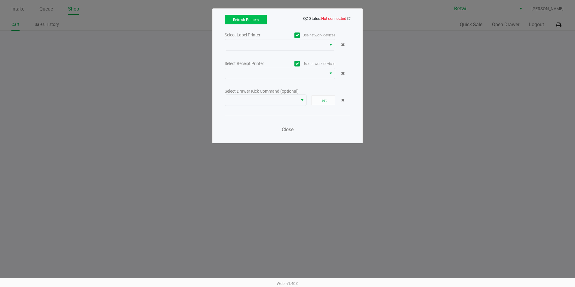 This screenshot has width=575, height=287. I want to click on span: Close, so click(288, 129).